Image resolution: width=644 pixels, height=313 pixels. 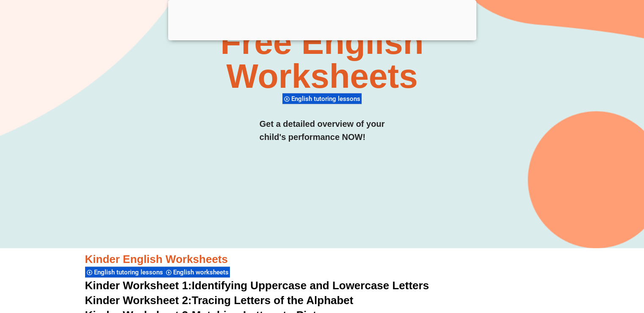 I want to click on div: English worksheets, so click(x=197, y=272).